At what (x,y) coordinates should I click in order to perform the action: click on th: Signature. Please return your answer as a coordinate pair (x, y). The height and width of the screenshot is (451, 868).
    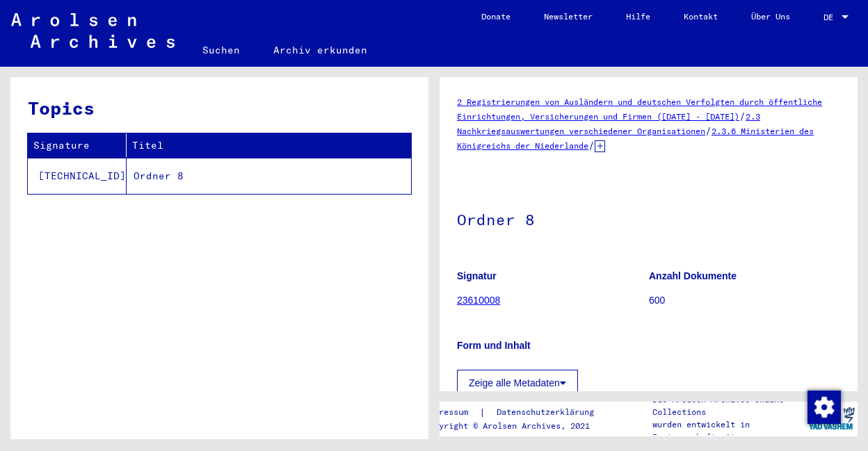
    Looking at the image, I should click on (78, 145).